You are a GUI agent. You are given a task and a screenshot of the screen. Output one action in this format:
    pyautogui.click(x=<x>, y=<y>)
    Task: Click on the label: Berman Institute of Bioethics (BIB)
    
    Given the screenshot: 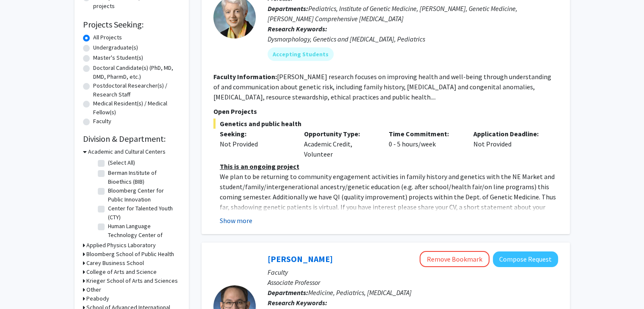 What is the action you would take?
    pyautogui.click(x=143, y=178)
    